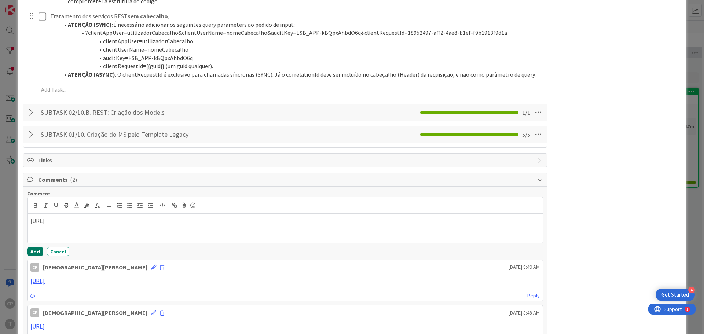 This screenshot has width=704, height=334. What do you see at coordinates (691, 290) in the screenshot?
I see `div: 4` at bounding box center [691, 290].